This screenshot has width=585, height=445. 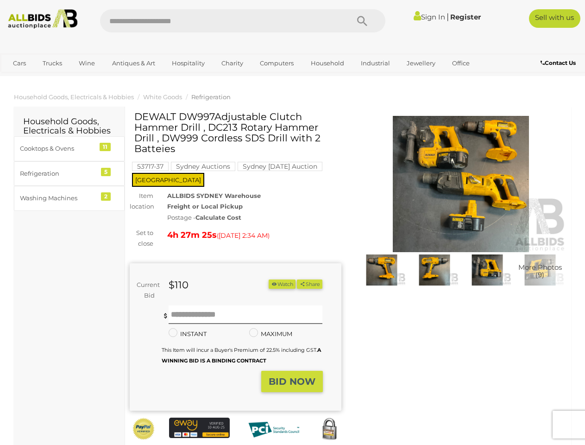 What do you see at coordinates (271, 334) in the screenshot?
I see `label: MAXIMUM` at bounding box center [271, 334].